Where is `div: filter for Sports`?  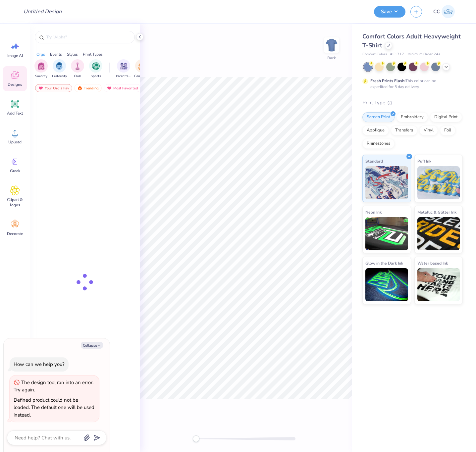
div: filter for Sports is located at coordinates (96, 69).